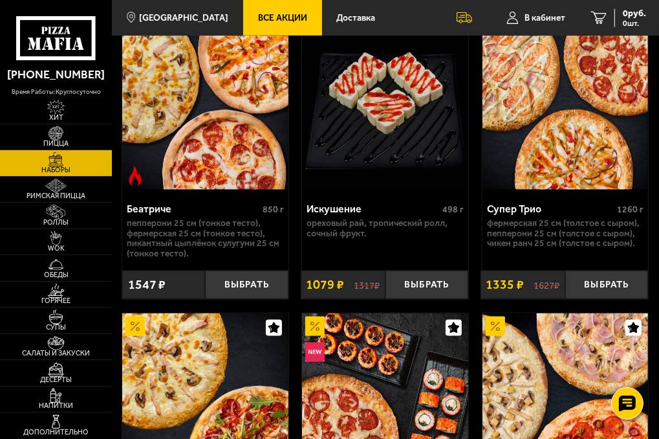 The width and height of the screenshot is (659, 439). Describe the element at coordinates (385, 101) in the screenshot. I see `a: АкционныйИскушение` at that location.